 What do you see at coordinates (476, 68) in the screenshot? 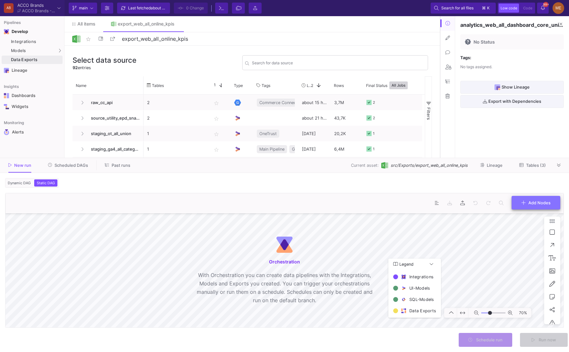
I see `div: No tags assigned.` at bounding box center [476, 68].